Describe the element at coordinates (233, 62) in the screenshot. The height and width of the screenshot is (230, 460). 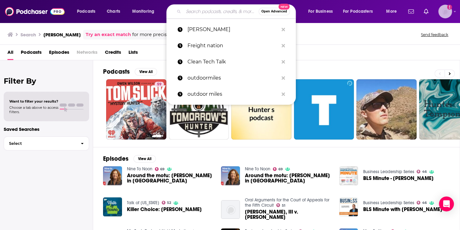
I see `p: Clean Tech Talk` at that location.